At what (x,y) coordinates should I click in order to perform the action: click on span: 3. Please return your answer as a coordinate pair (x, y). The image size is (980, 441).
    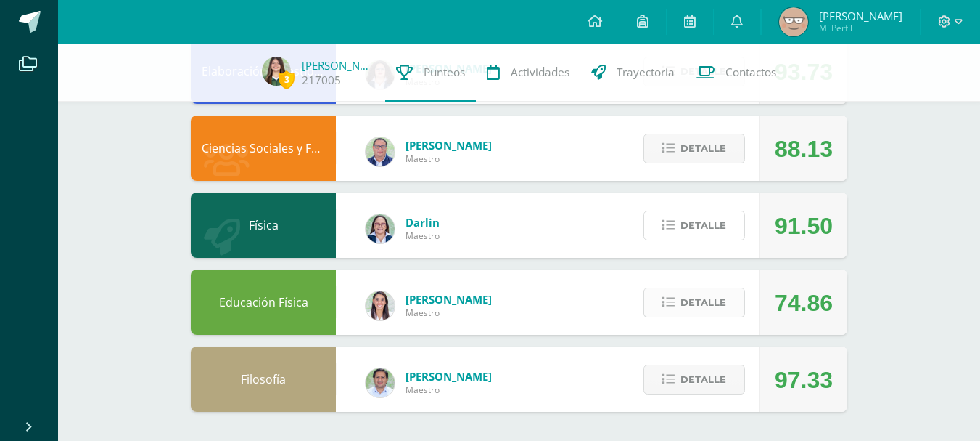
    Looking at the image, I should click on (287, 79).